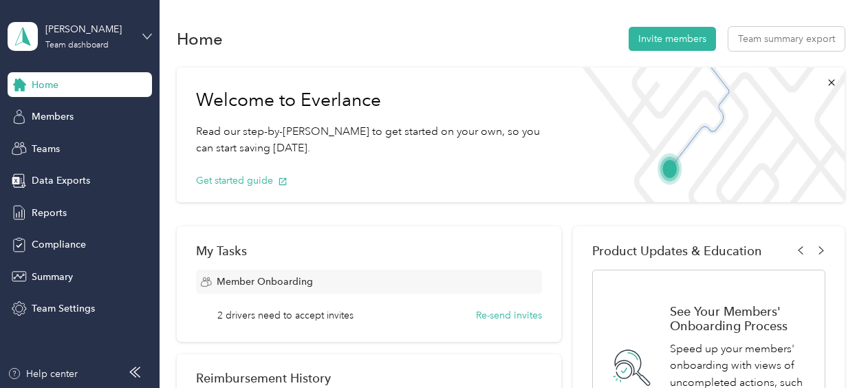  Describe the element at coordinates (63, 308) in the screenshot. I see `span: Team Settings` at that location.